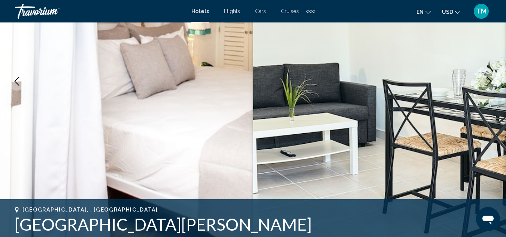 The image size is (506, 237). What do you see at coordinates (290, 11) in the screenshot?
I see `a: Cruises` at bounding box center [290, 11].